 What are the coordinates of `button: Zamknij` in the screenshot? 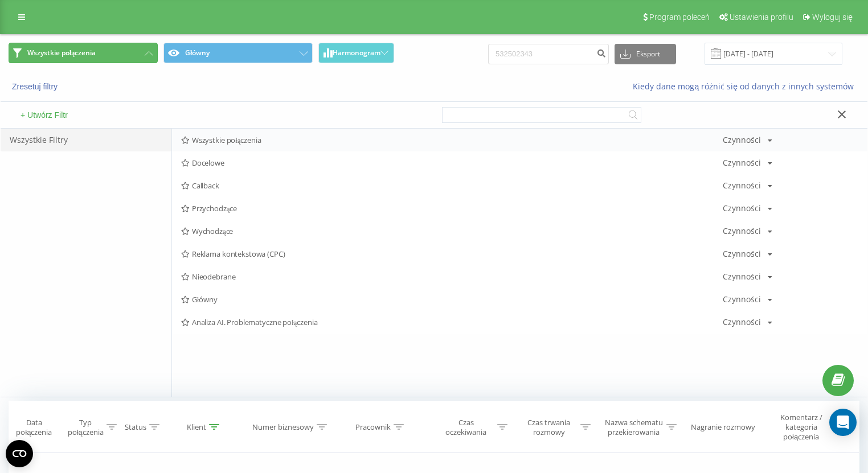 It's located at (841, 115).